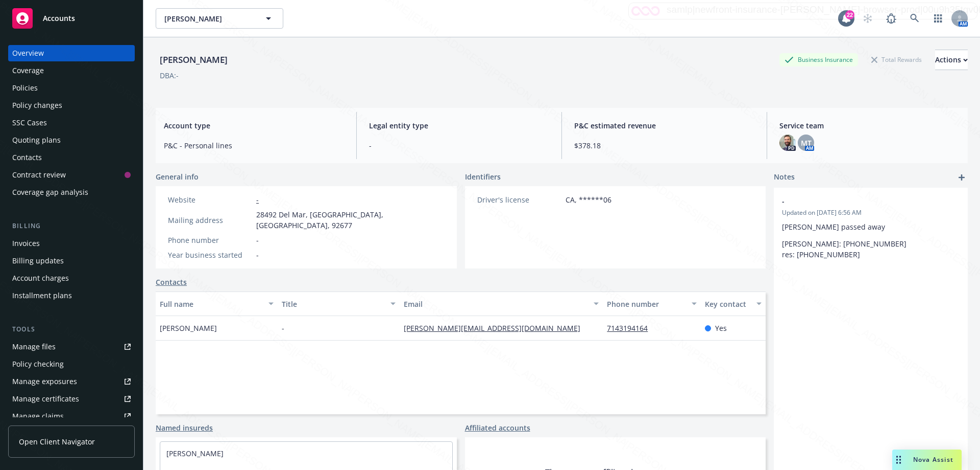 The image size is (980, 470). What do you see at coordinates (721, 327) in the screenshot?
I see `span: Yes` at bounding box center [721, 327].